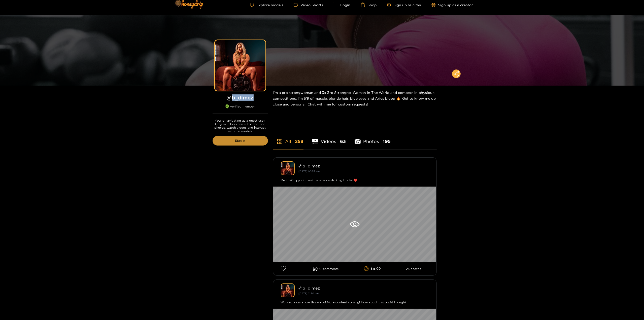  I want to click on a: Explore models, so click(266, 5).